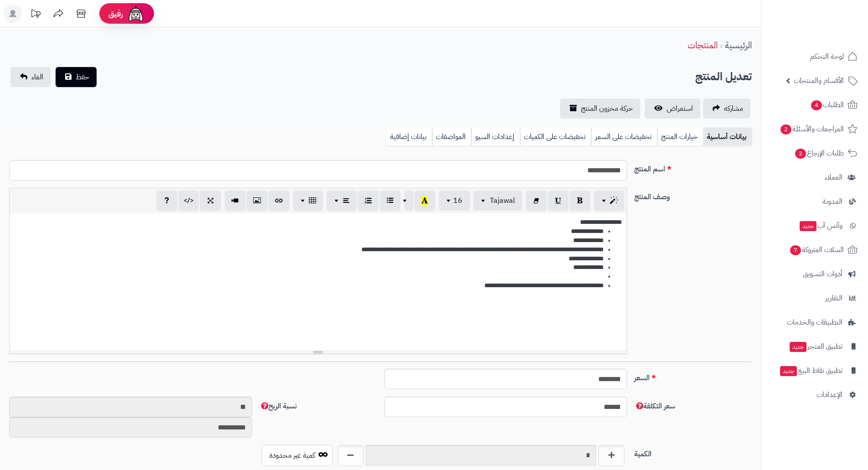  What do you see at coordinates (738, 45) in the screenshot?
I see `a: الرئيسية` at bounding box center [738, 45].